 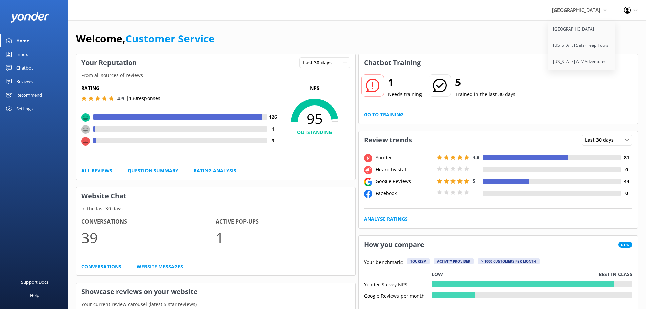 I want to click on h4: Conversations, so click(x=149, y=222).